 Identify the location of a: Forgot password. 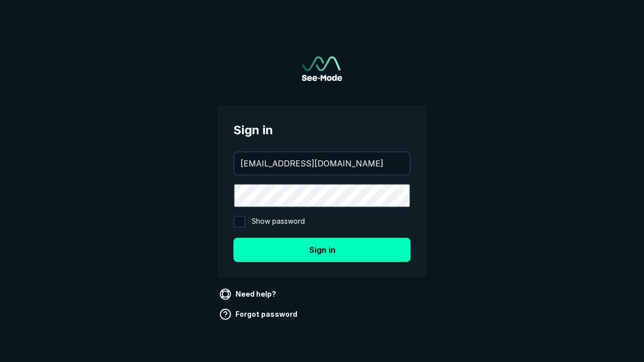
(259, 314).